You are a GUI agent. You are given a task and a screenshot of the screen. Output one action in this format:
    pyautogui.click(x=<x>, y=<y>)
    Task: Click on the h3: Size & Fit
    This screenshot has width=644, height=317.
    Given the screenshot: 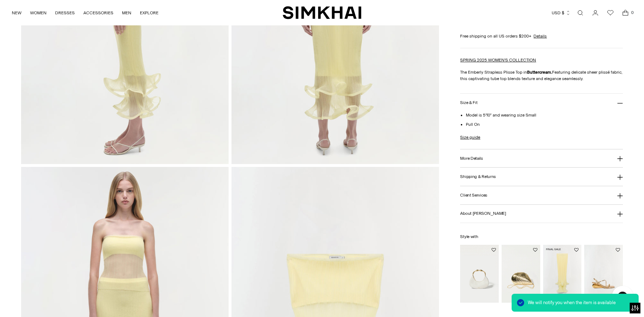 What is the action you would take?
    pyautogui.click(x=468, y=103)
    